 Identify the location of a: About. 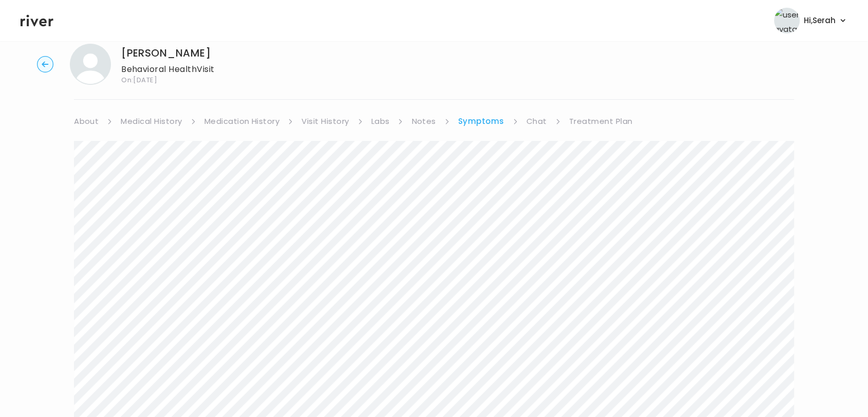
(86, 121).